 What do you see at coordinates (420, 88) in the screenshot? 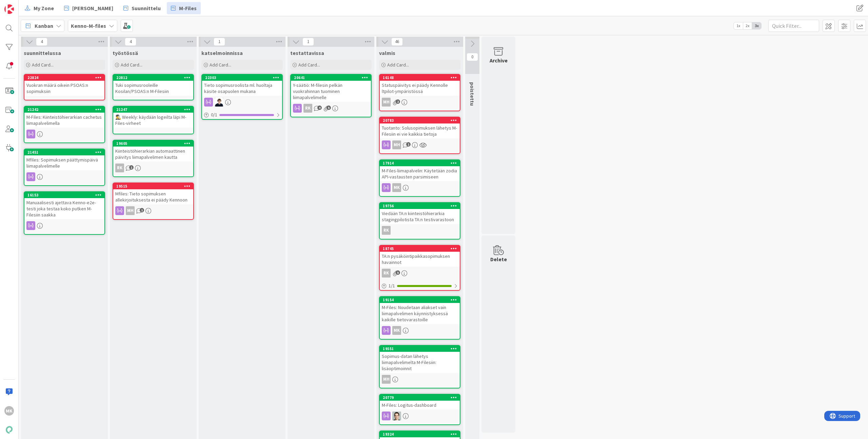
I see `div: Statuspäivitys ei päädy Kennolle ltpilot-ympäristössä` at bounding box center [420, 88].